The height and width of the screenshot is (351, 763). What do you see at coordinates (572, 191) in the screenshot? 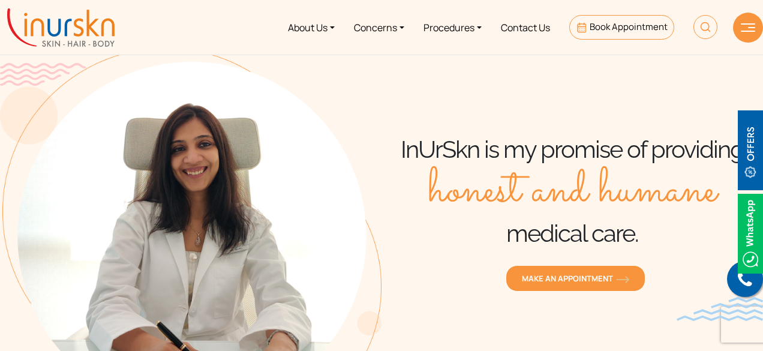
I see `h1: InUrSkn is my promise of providing medical care.` at bounding box center [572, 191].